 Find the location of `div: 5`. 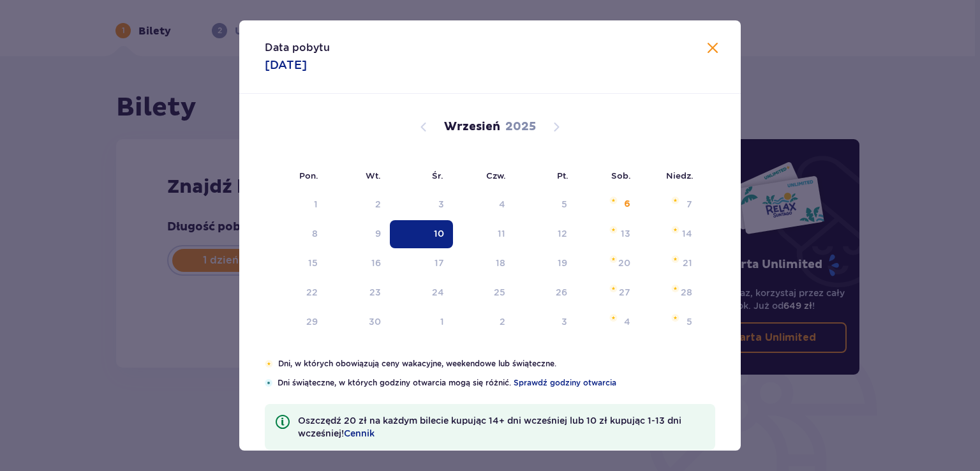

div: 5 is located at coordinates (564, 204).